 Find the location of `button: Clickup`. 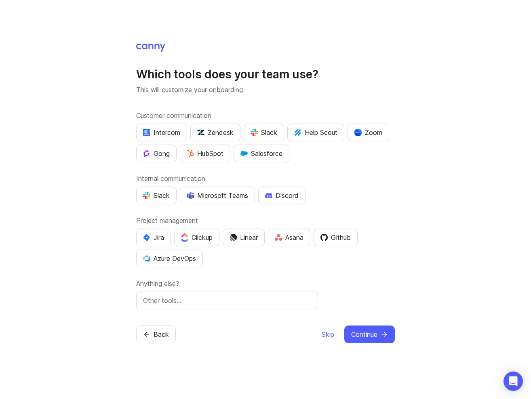

button: Clickup is located at coordinates (197, 238).